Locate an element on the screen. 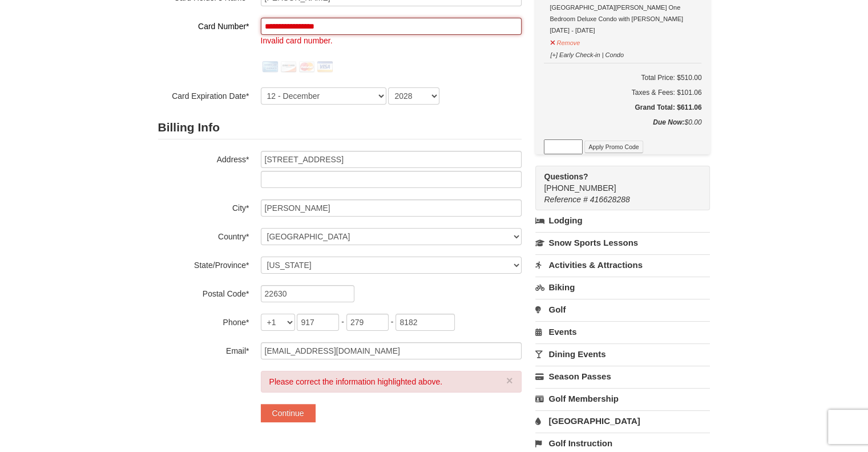 This screenshot has height=452, width=868. h5: Grand Total: $611.06 is located at coordinates (622, 107).